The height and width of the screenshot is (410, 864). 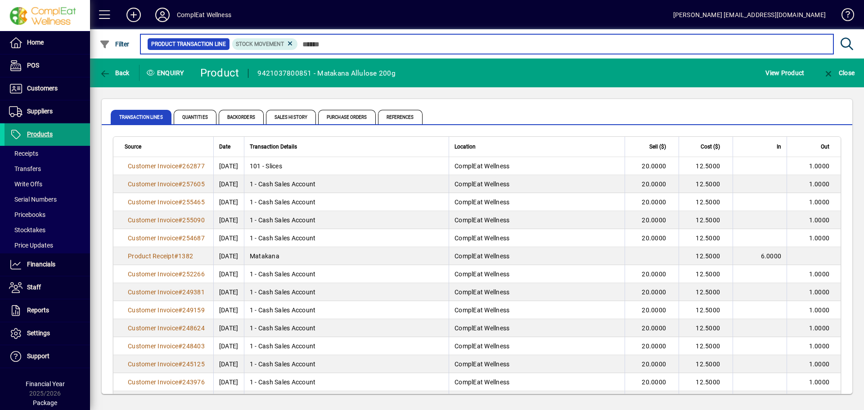 I want to click on mat-chip: Product Transaction Type: Stock movement, so click(x=265, y=44).